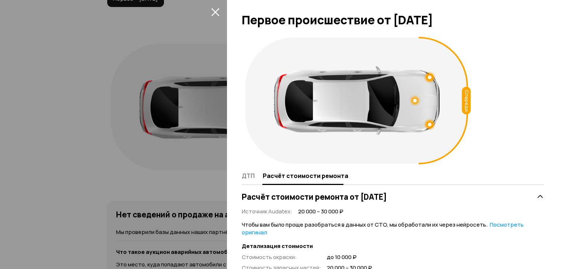 Image resolution: width=566 pixels, height=269 pixels. I want to click on span: до 10 000 ₽, so click(349, 257).